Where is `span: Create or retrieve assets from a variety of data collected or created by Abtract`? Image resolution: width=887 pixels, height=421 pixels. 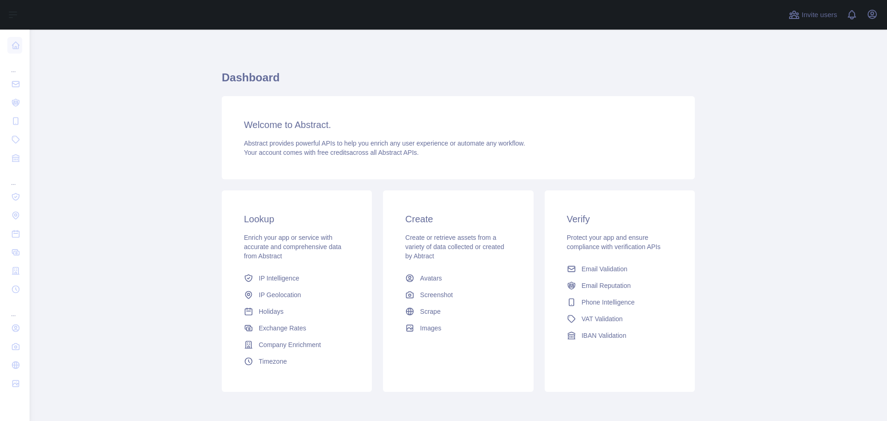 span: Create or retrieve assets from a variety of data collected or created by Abtract is located at coordinates (454, 247).